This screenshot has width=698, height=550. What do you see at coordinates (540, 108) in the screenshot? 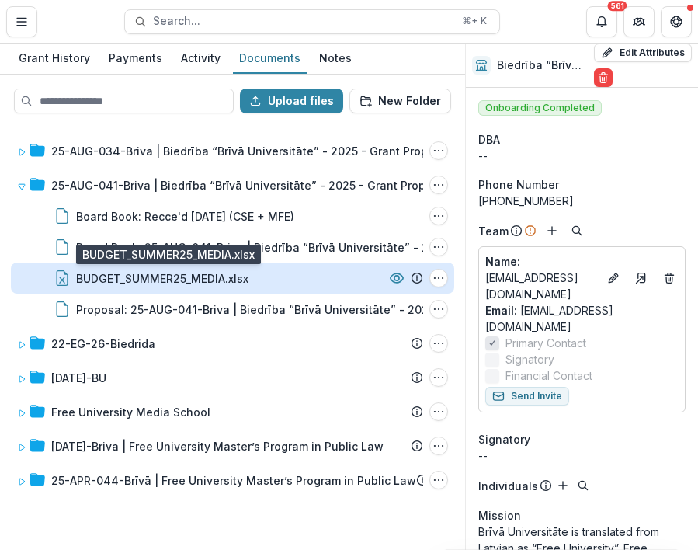
I see `span: Onboarding Completed` at bounding box center [540, 108].